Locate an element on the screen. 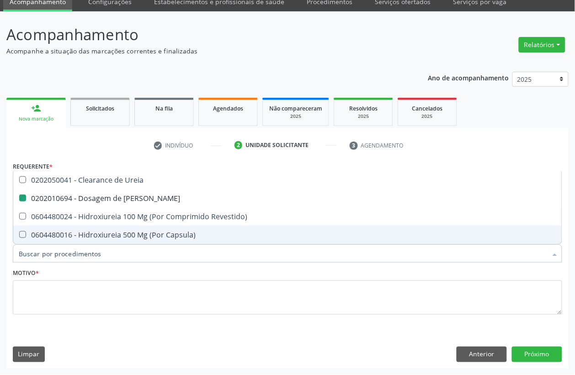 The height and width of the screenshot is (375, 575). span: Na fila is located at coordinates (164, 108).